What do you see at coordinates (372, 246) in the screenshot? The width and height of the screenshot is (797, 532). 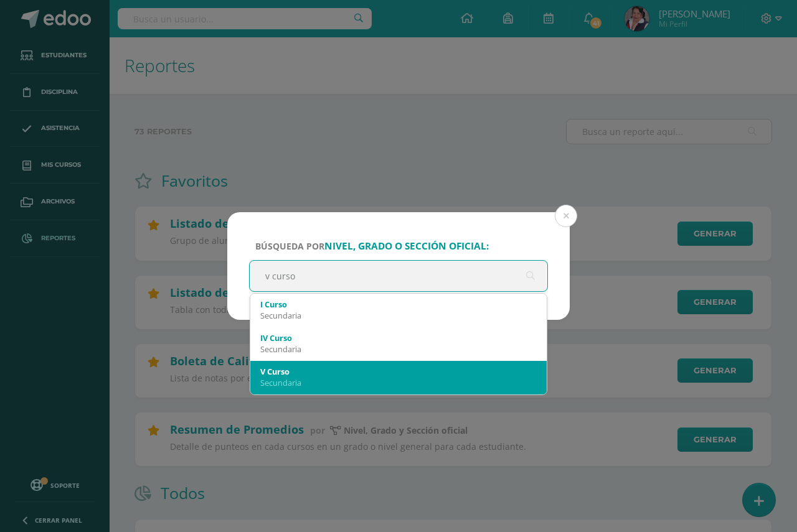 I see `span: Búsqueda por` at bounding box center [372, 246].